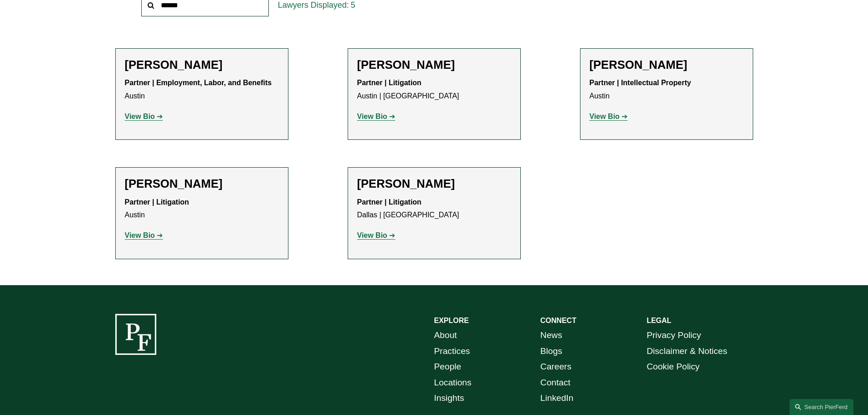  What do you see at coordinates (552, 351) in the screenshot?
I see `a: Blogs` at bounding box center [552, 351].